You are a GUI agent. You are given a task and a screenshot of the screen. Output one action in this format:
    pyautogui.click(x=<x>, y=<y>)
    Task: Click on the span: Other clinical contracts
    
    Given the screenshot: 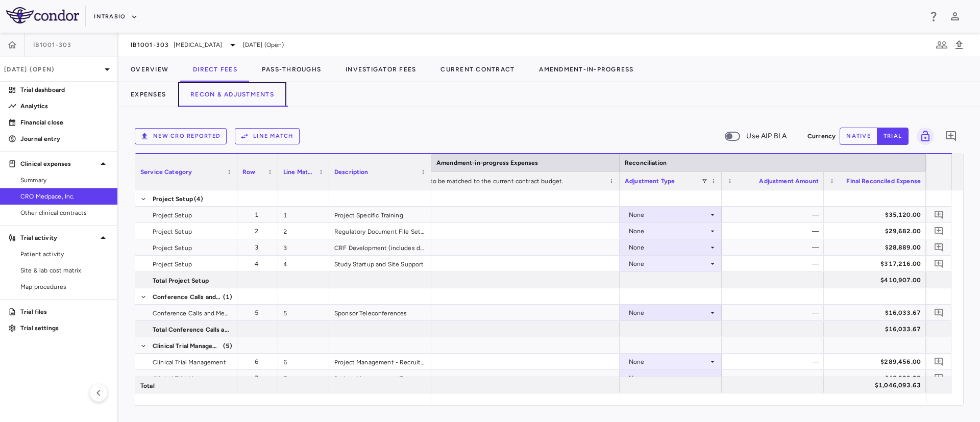 What is the action you would take?
    pyautogui.click(x=64, y=212)
    